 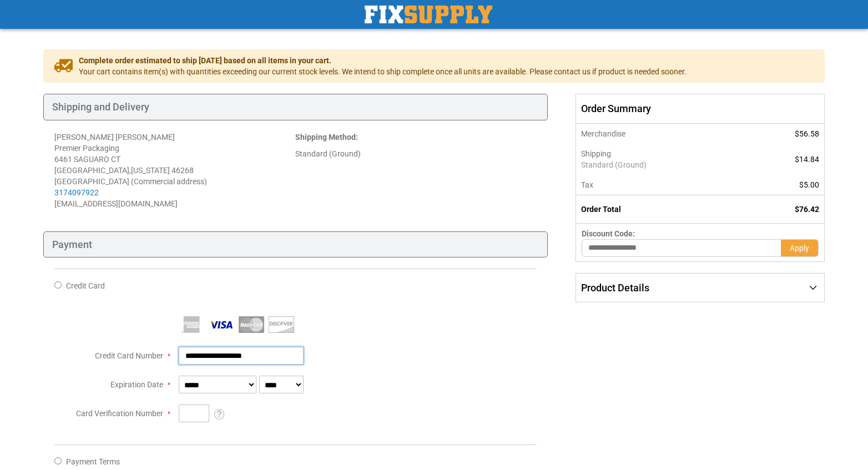 I want to click on img: Visa, so click(x=222, y=325).